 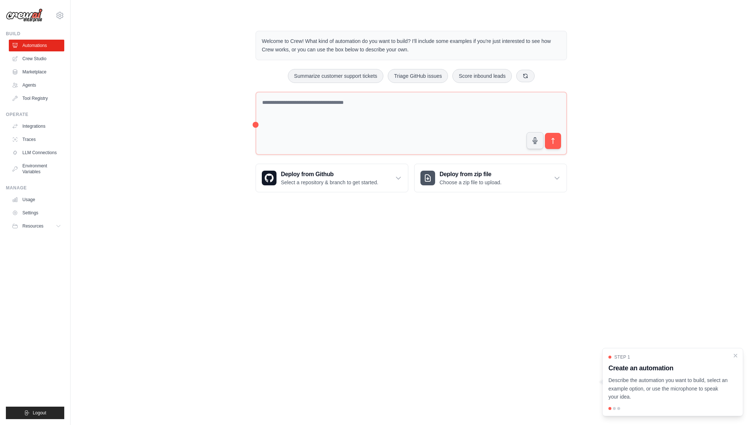 What do you see at coordinates (36, 200) in the screenshot?
I see `a: Usage` at bounding box center [36, 200].